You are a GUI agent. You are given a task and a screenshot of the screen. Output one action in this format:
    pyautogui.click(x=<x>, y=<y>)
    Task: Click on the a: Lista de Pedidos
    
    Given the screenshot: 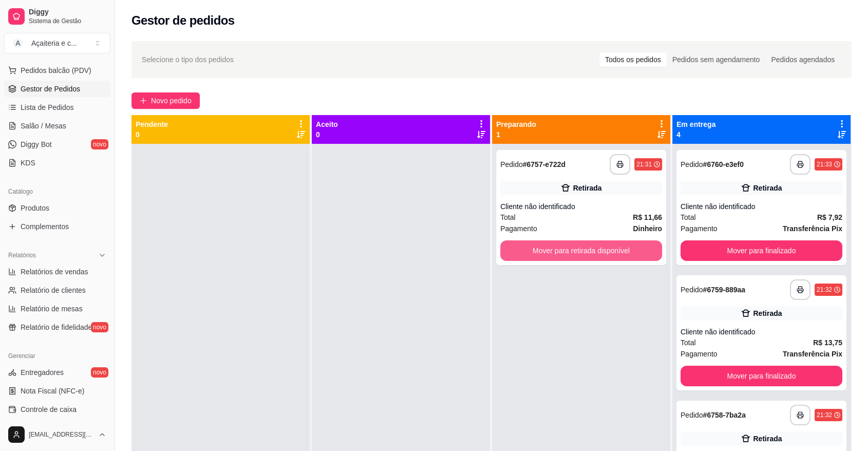 What is the action you would take?
    pyautogui.click(x=57, y=107)
    